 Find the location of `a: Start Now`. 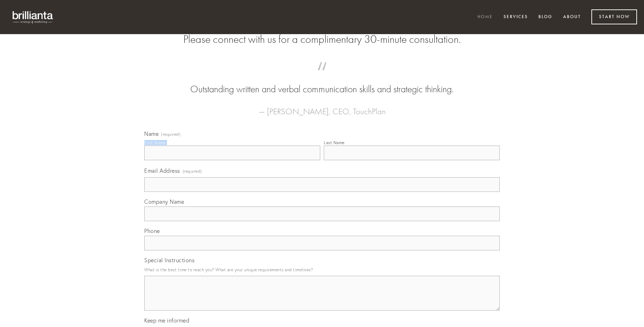

a: Start Now is located at coordinates (614, 17).